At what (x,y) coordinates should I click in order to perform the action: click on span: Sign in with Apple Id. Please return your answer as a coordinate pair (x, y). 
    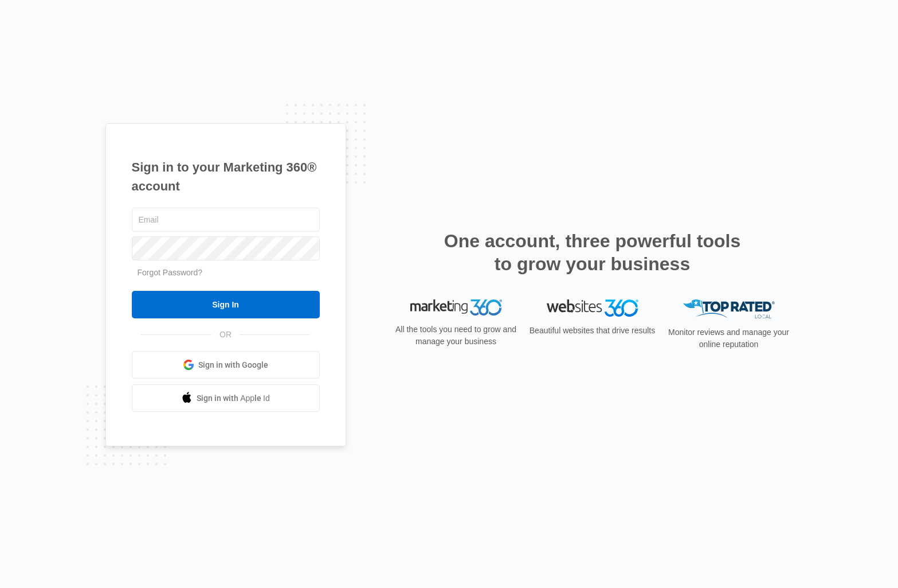
    Looking at the image, I should click on (233, 398).